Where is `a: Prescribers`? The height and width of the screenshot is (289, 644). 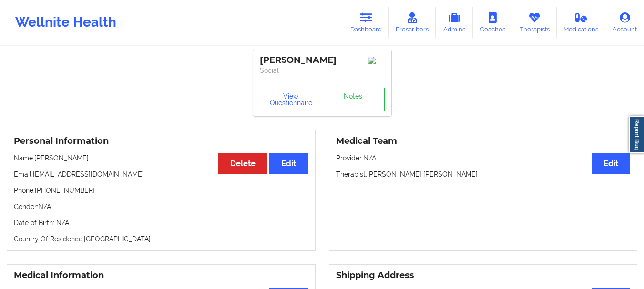 a: Prescribers is located at coordinates (413, 22).